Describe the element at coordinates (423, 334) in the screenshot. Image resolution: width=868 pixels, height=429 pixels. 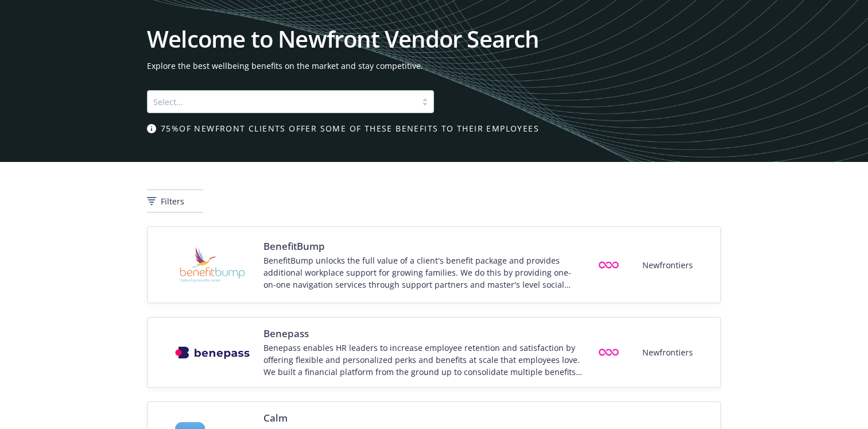
I see `span: Benepass` at that location.